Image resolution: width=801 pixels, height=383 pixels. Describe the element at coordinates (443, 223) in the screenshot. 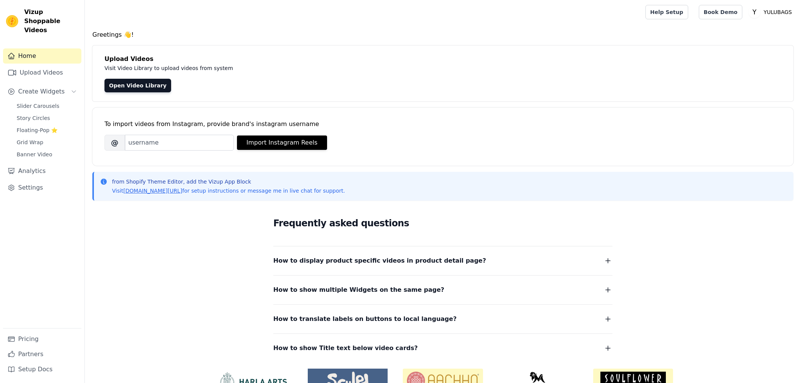

I see `h2: Frequently asked questions` at that location.